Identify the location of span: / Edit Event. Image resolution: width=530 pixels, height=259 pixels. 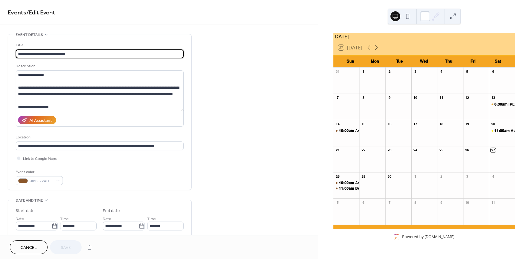
(41, 13).